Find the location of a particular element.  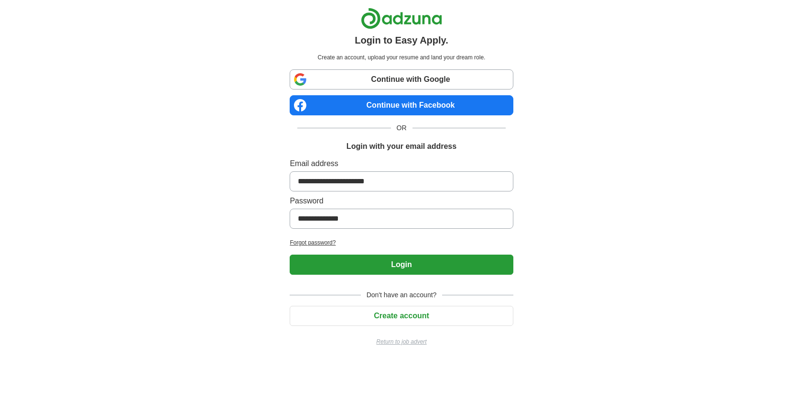

a: Continue with Google is located at coordinates (401, 79).